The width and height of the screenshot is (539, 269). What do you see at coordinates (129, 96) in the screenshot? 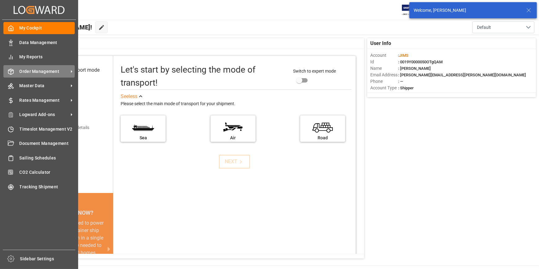
I see `div: See less` at bounding box center [129, 96].